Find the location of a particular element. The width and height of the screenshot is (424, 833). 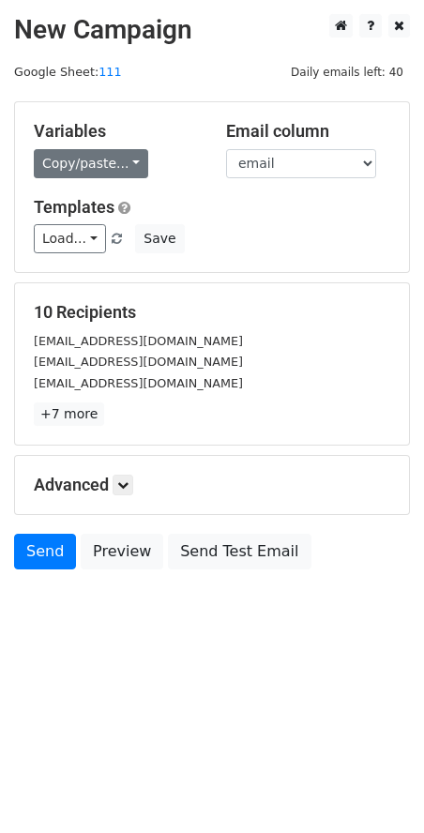

h5: 10 Recipients is located at coordinates (212, 312).